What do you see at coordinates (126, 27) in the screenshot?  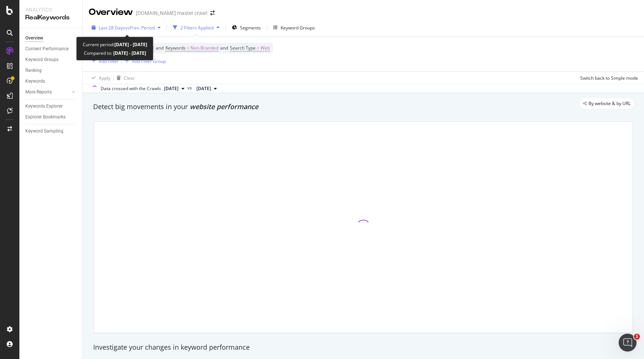 I see `button: Last 28 DaysvsPrev. Period` at bounding box center [126, 27].